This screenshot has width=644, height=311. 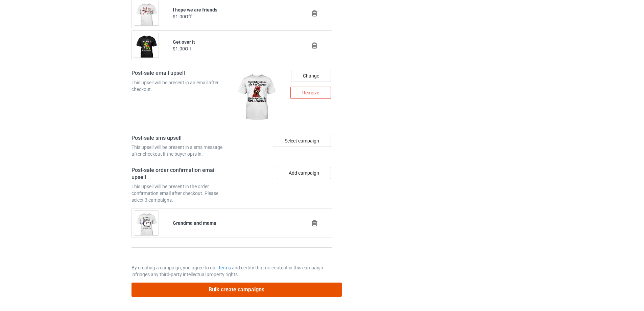 I want to click on h4: Post-sale email upsell, so click(x=180, y=73).